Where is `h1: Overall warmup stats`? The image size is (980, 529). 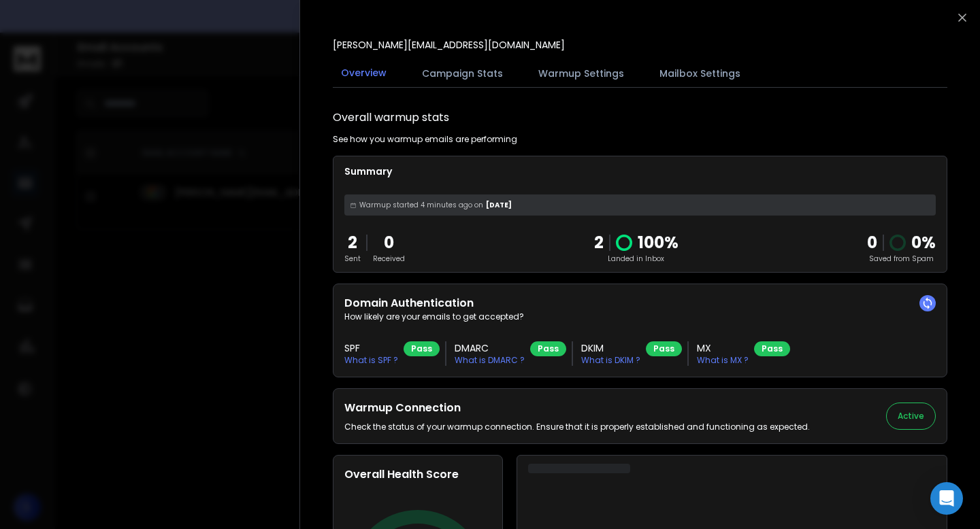 h1: Overall warmup stats is located at coordinates (390, 118).